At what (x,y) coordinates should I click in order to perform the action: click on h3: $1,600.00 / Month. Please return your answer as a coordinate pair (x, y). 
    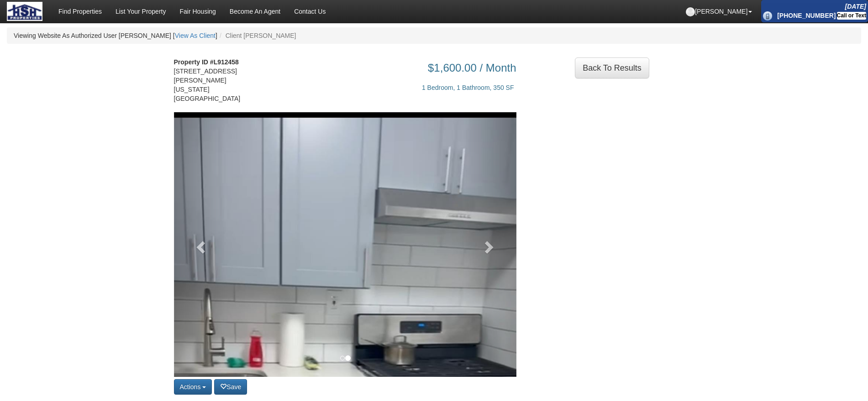
    Looking at the image, I should click on (389, 68).